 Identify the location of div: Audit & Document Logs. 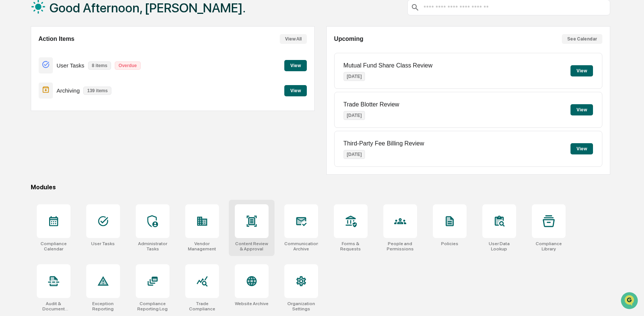
(53, 306).